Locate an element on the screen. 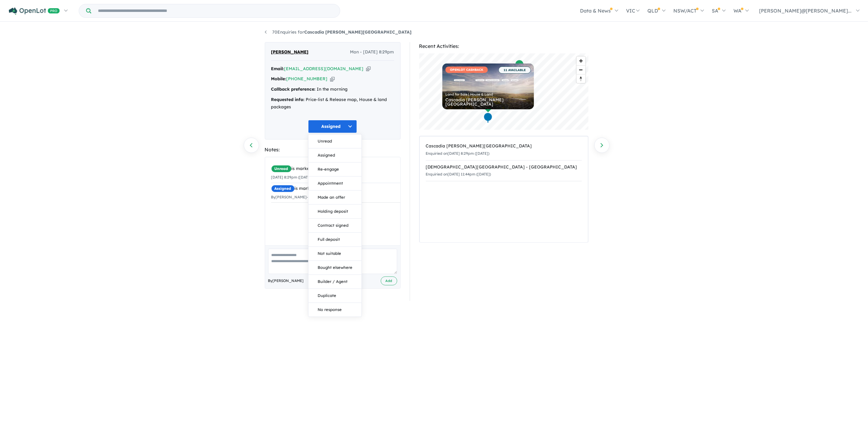 Image resolution: width=868 pixels, height=423 pixels. button: Zoom out is located at coordinates (581, 70).